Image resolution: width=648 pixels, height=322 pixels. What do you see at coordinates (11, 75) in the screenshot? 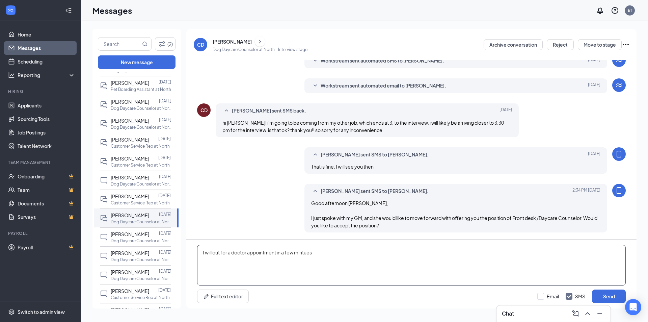
I see `svg: Analysis` at bounding box center [11, 75].